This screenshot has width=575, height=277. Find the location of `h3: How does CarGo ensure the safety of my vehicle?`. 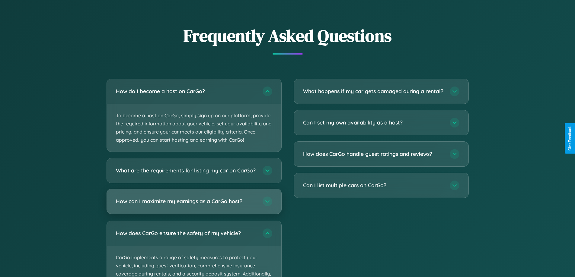

h3: How does CarGo ensure the safety of my vehicle? is located at coordinates (186, 234).